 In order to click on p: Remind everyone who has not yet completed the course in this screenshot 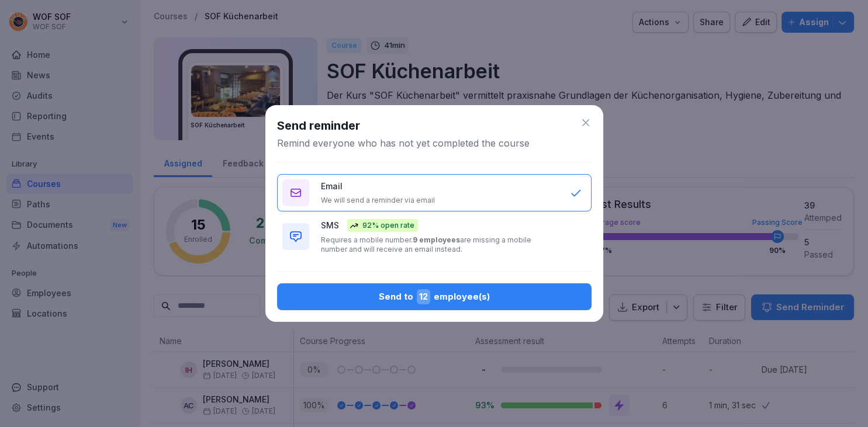, I will do `click(403, 143)`.